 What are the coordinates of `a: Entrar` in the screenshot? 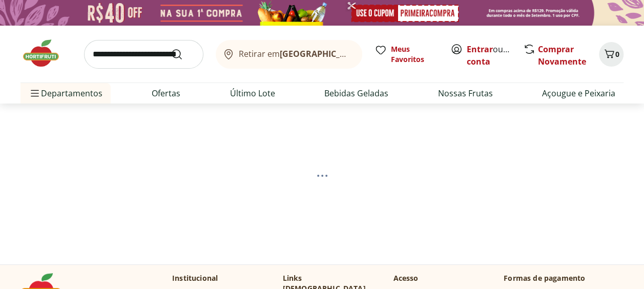 It's located at (480, 49).